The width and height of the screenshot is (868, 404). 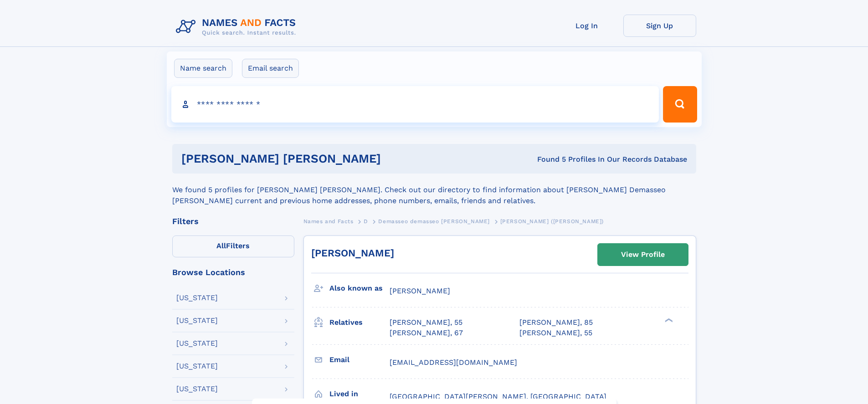 What do you see at coordinates (573, 159) in the screenshot?
I see `div: Found 5 Profiles In Our Records Database` at bounding box center [573, 159].